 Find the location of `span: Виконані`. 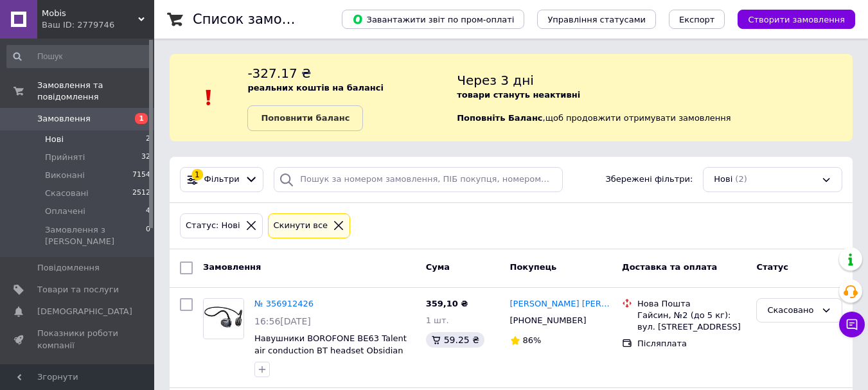

span: Виконані is located at coordinates (65, 175).